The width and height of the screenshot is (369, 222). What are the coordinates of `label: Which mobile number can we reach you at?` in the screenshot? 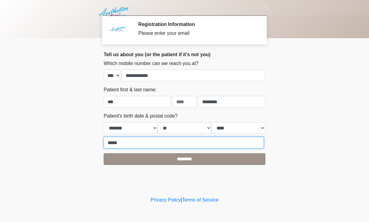 It's located at (151, 63).